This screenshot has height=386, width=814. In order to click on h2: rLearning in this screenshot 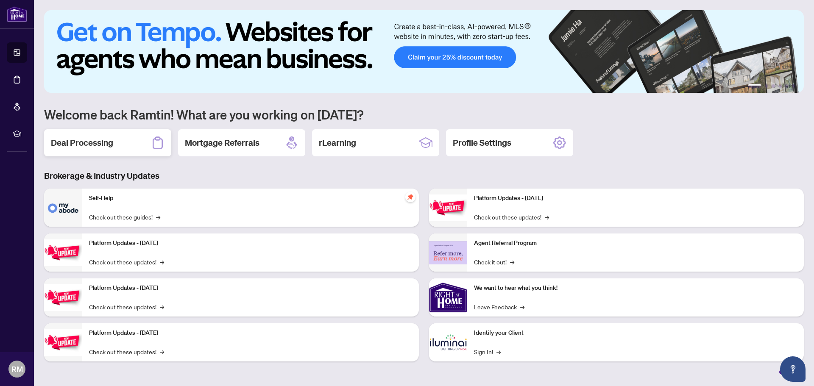, I will do `click(338, 143)`.